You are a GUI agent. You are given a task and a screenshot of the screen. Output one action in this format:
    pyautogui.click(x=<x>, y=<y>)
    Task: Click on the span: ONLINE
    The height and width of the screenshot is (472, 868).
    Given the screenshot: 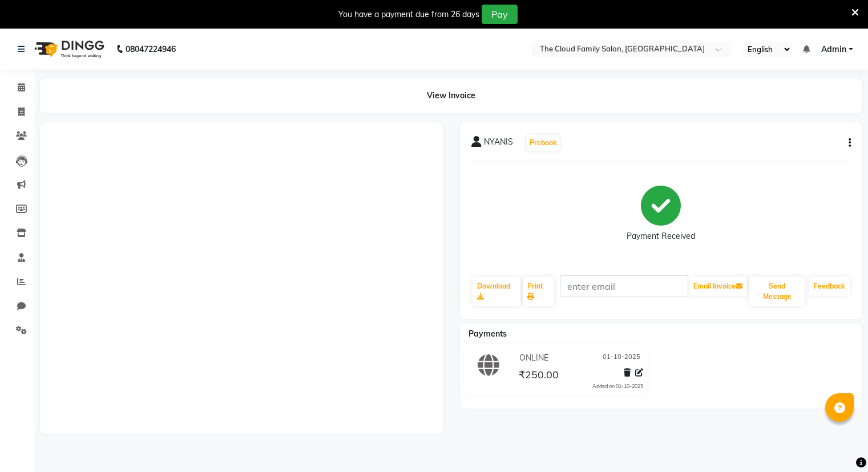 What is the action you would take?
    pyautogui.click(x=533, y=358)
    